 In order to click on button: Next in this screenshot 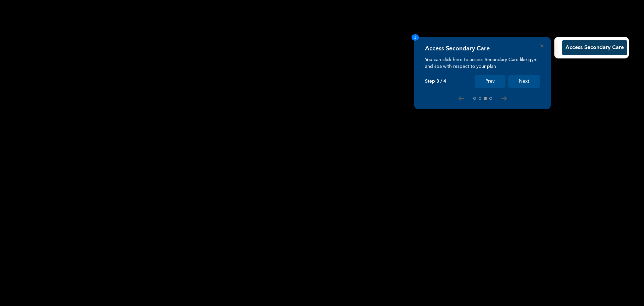, I will do `click(524, 81)`.